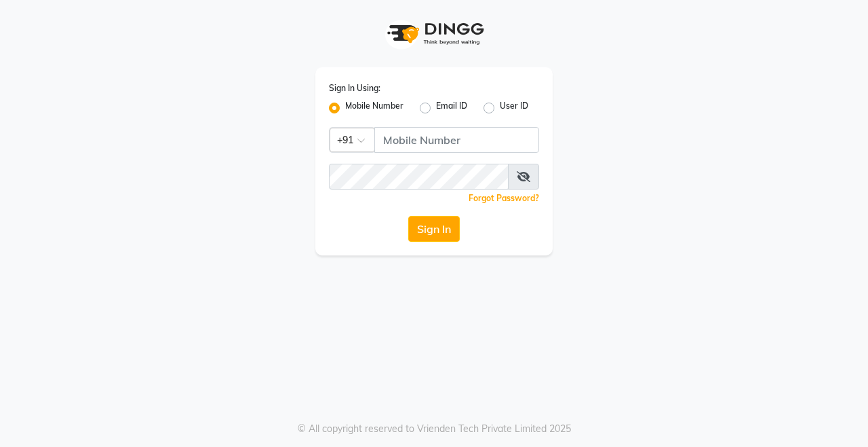 This screenshot has height=447, width=868. What do you see at coordinates (434, 33) in the screenshot?
I see `img: logo1.svg` at bounding box center [434, 33].